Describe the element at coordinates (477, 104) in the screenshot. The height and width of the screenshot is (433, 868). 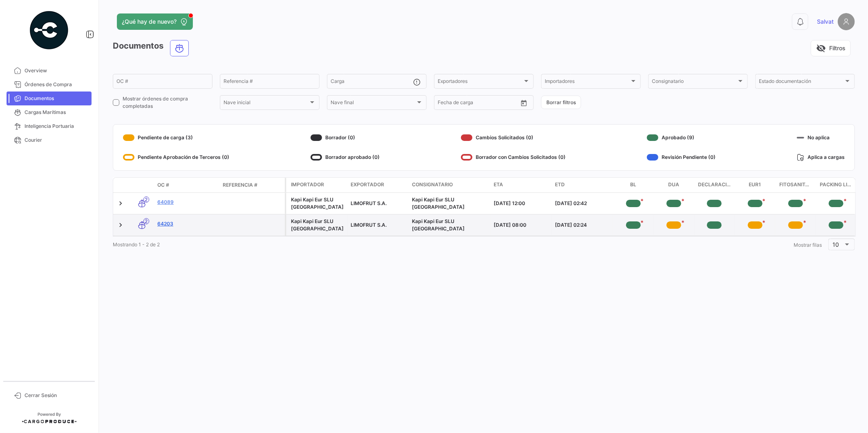
I see `input: Hasta` at that location.